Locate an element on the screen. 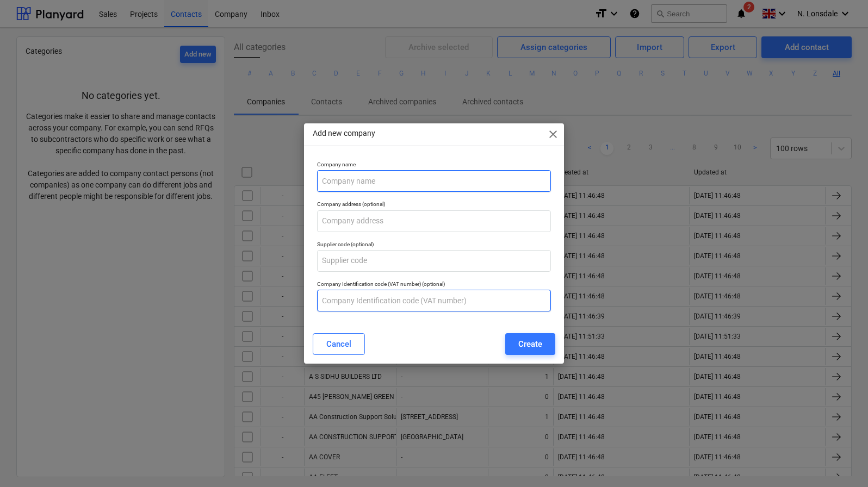  p: Supplier code (optional) is located at coordinates (434, 245).